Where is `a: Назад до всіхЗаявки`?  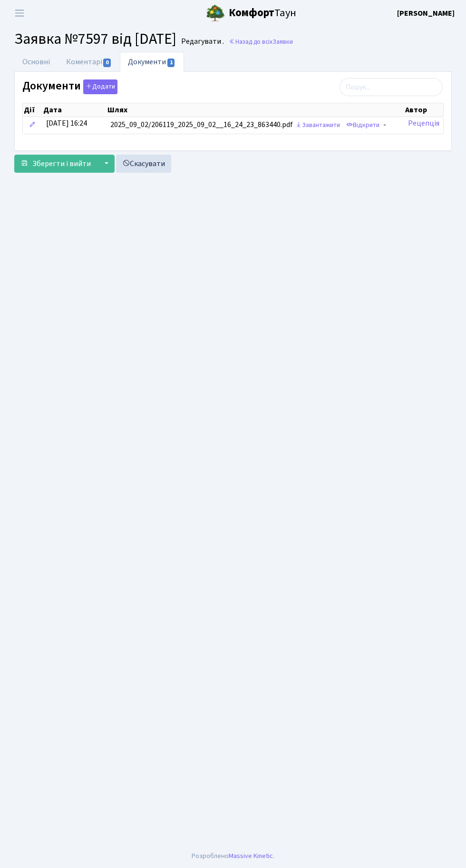
a: Назад до всіхЗаявки is located at coordinates (261, 41).